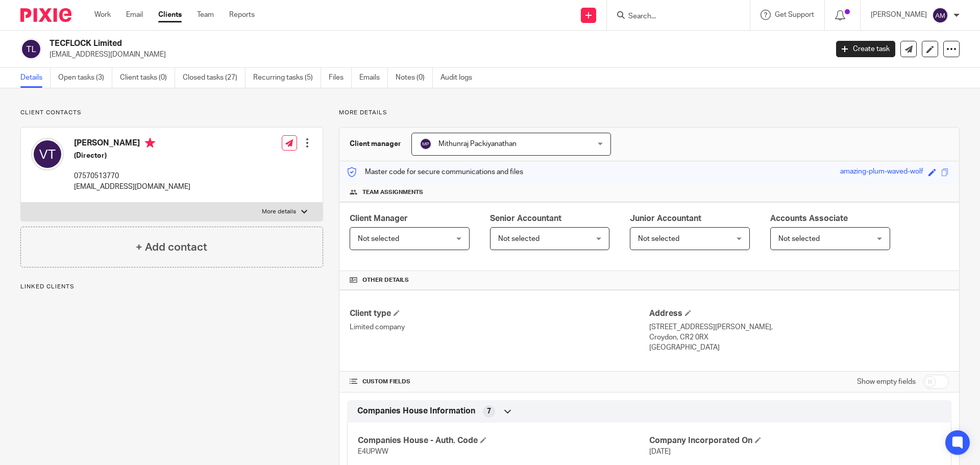 This screenshot has height=465, width=980. Describe the element at coordinates (489, 411) in the screenshot. I see `span: 7` at that location.